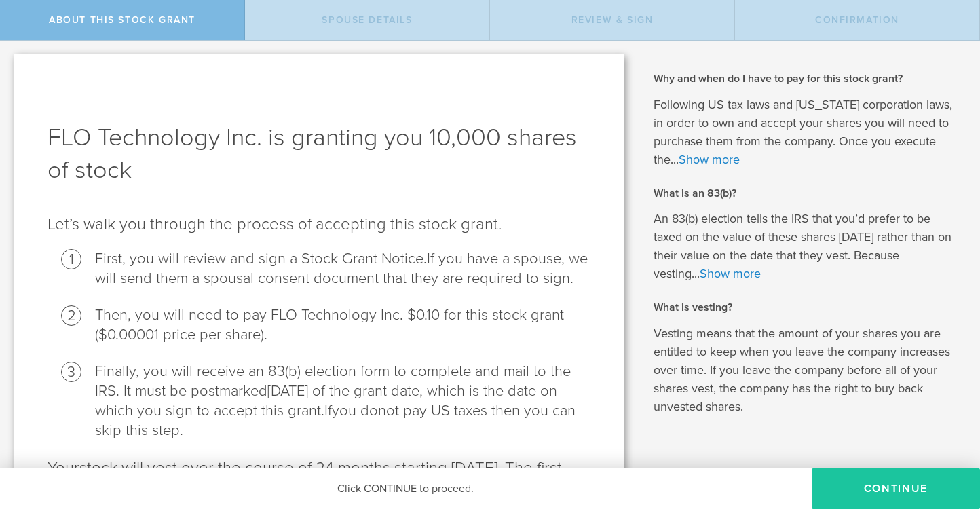 The image size is (980, 509). I want to click on p: Vesting means that the amount of your shares you are entitled to keep when you leave the company ..., so click(806, 370).